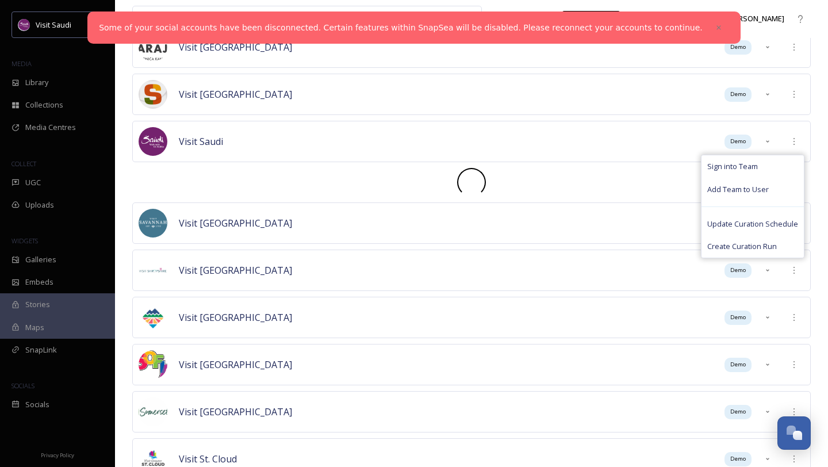 The width and height of the screenshot is (828, 467). What do you see at coordinates (153, 270) in the screenshot?
I see `img: Visit-Shropshire-Logo.jpg` at bounding box center [153, 270].